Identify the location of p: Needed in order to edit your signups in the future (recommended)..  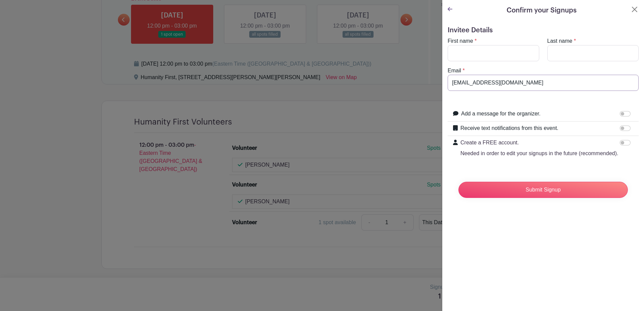
(540, 153).